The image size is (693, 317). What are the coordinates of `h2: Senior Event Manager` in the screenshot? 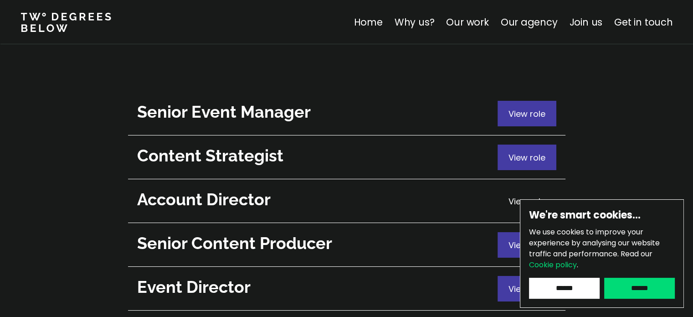 It's located at (315, 112).